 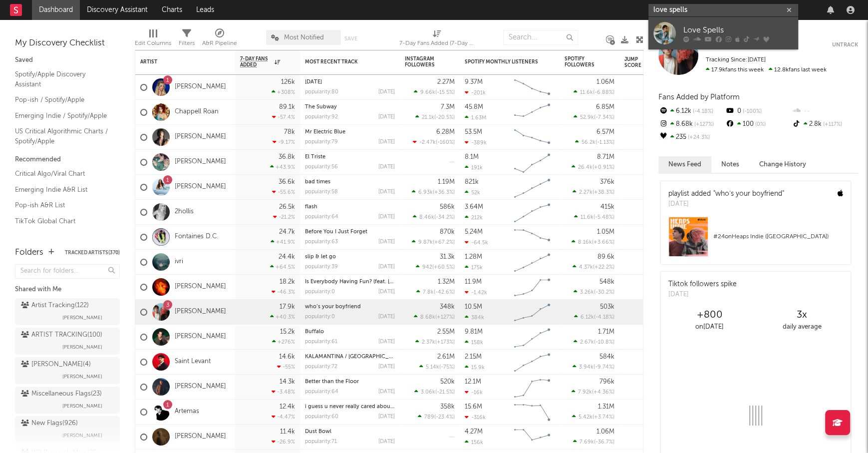 I want to click on div: 70.5, so click(x=644, y=87).